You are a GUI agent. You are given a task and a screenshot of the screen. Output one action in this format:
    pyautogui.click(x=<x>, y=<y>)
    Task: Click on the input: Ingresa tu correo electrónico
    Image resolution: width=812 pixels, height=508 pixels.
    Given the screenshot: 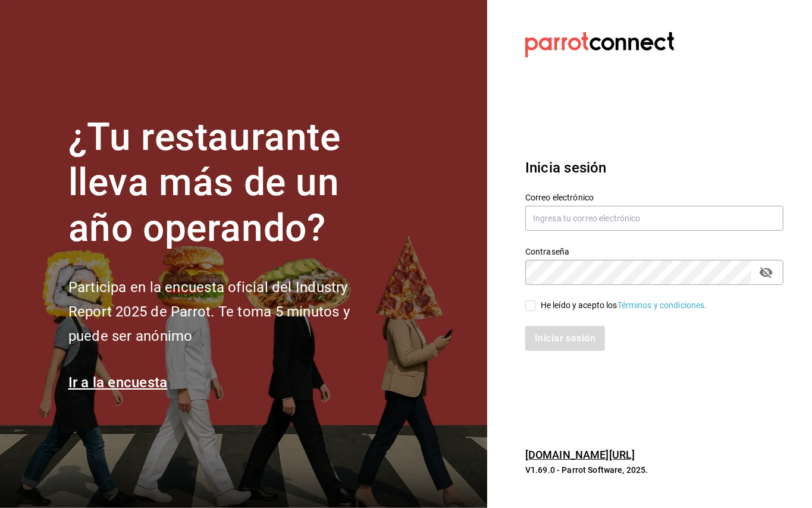 What is the action you would take?
    pyautogui.click(x=654, y=218)
    